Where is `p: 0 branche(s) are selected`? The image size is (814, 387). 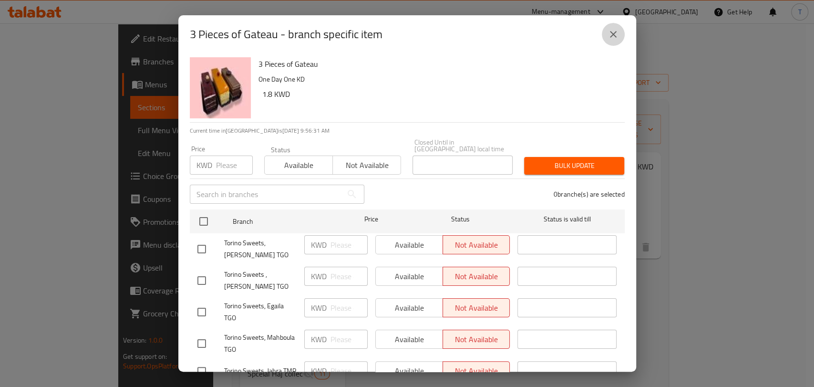 p: 0 branche(s) are selected is located at coordinates (589, 194).